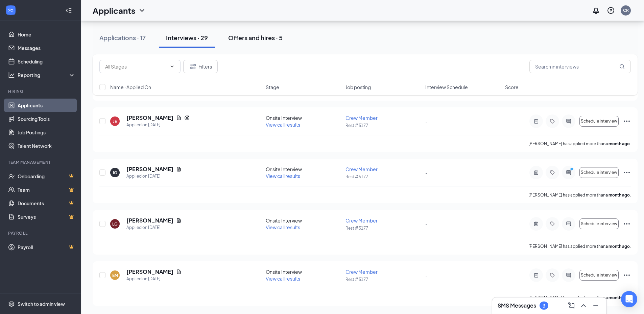  I want to click on svg: QuestionInfo, so click(611, 10).